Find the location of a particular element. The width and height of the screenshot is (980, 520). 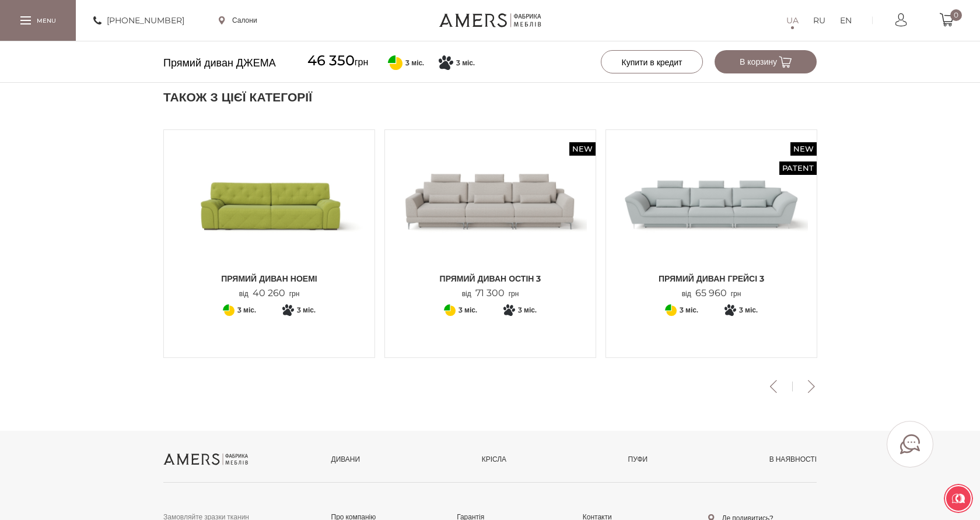

span: Прямий диван ОСТІН 3 is located at coordinates (490, 278).